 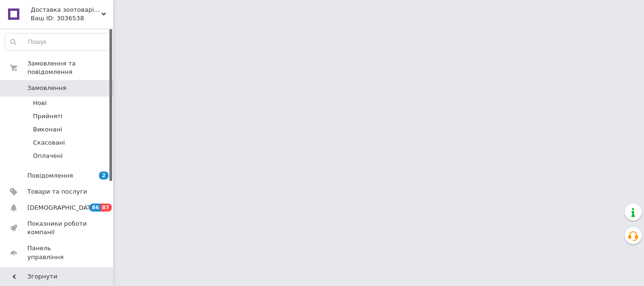 I want to click on span: Скасовані, so click(x=49, y=143).